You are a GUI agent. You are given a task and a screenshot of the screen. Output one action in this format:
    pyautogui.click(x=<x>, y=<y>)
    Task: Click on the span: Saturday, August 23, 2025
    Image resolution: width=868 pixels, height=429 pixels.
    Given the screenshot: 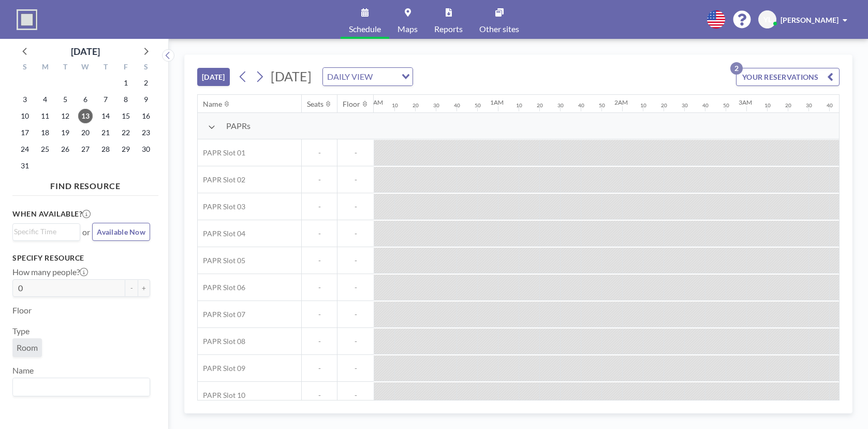 What is the action you would take?
    pyautogui.click(x=146, y=133)
    